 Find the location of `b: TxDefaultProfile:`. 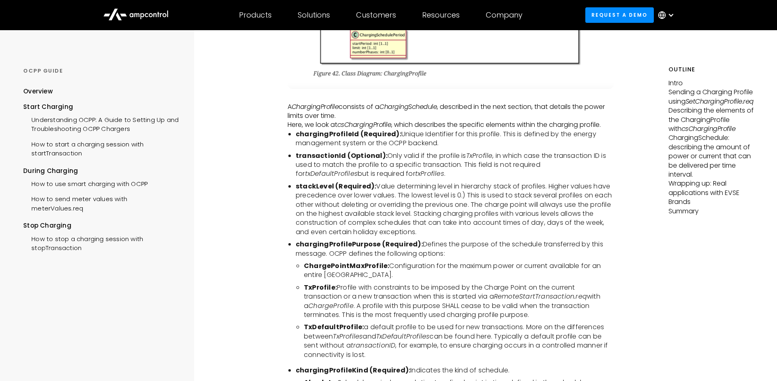

b: TxDefaultProfile: is located at coordinates (334, 327).